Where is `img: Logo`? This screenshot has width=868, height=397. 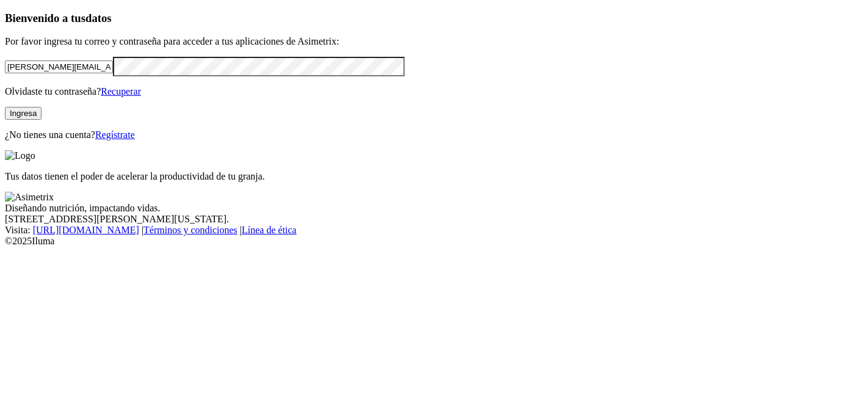 img: Logo is located at coordinates (20, 155).